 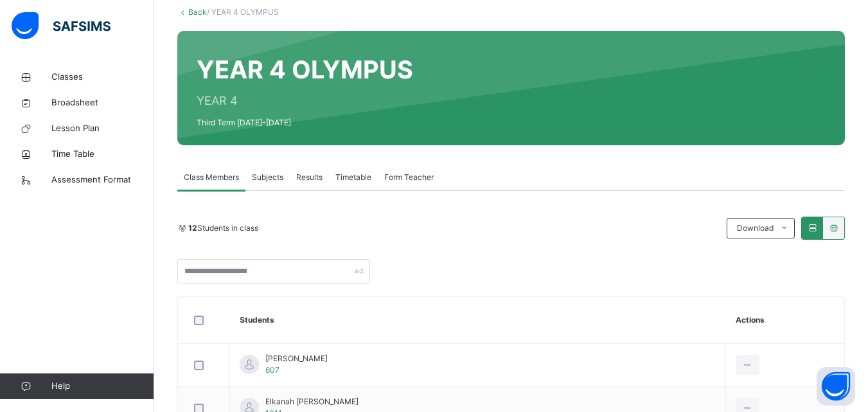 What do you see at coordinates (102, 154) in the screenshot?
I see `span: Time Table` at bounding box center [102, 154].